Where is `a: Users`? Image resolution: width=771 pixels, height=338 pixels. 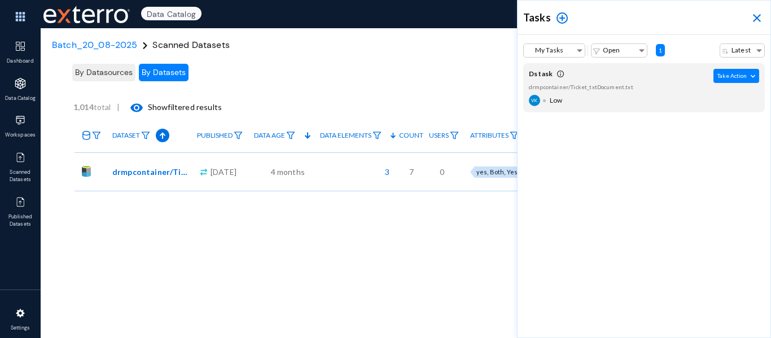 a: Users is located at coordinates (444, 136).